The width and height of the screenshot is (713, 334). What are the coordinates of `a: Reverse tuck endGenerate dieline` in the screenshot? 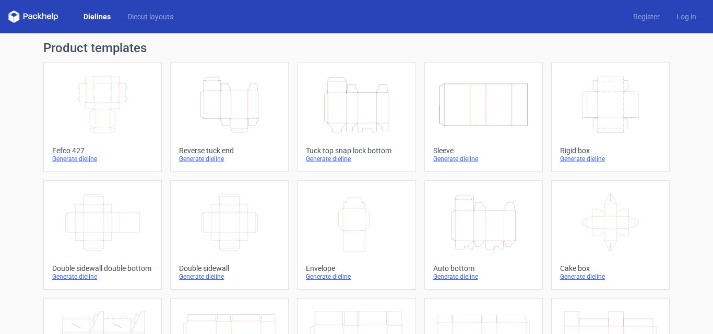 It's located at (229, 117).